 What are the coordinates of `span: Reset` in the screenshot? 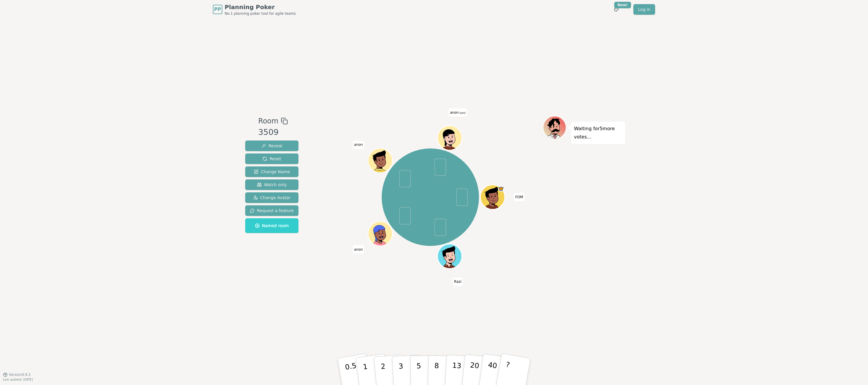 It's located at (272, 159).